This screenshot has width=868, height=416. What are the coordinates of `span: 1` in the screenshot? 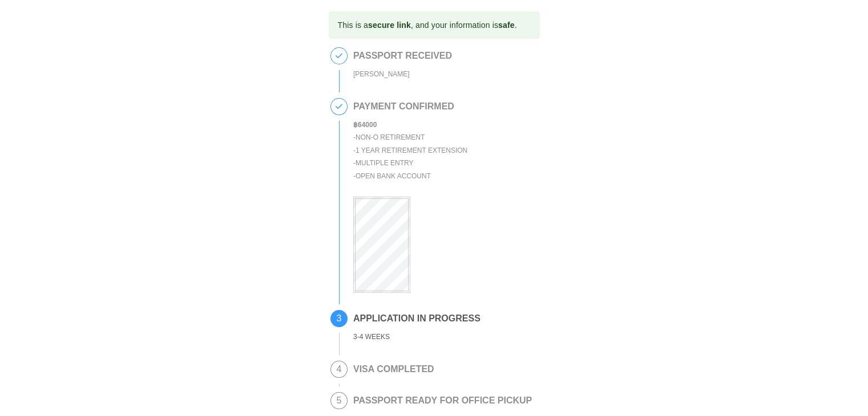 It's located at (339, 56).